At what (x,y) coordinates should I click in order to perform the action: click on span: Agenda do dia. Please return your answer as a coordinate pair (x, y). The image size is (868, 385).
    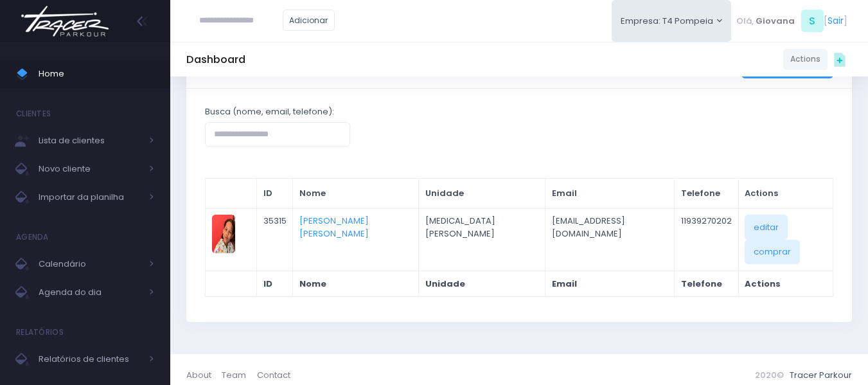
    Looking at the image, I should click on (90, 292).